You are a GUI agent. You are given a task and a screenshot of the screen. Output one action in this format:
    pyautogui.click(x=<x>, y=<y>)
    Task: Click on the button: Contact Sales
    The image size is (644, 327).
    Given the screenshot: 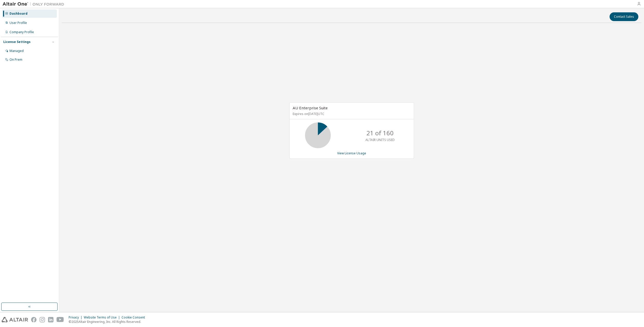 What is the action you would take?
    pyautogui.click(x=624, y=17)
    